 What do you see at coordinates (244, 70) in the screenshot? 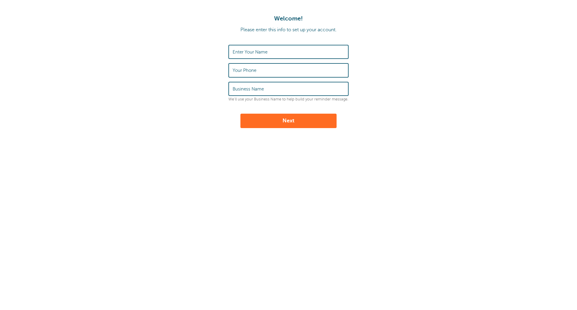
I see `label: Your Phone` at bounding box center [244, 70].